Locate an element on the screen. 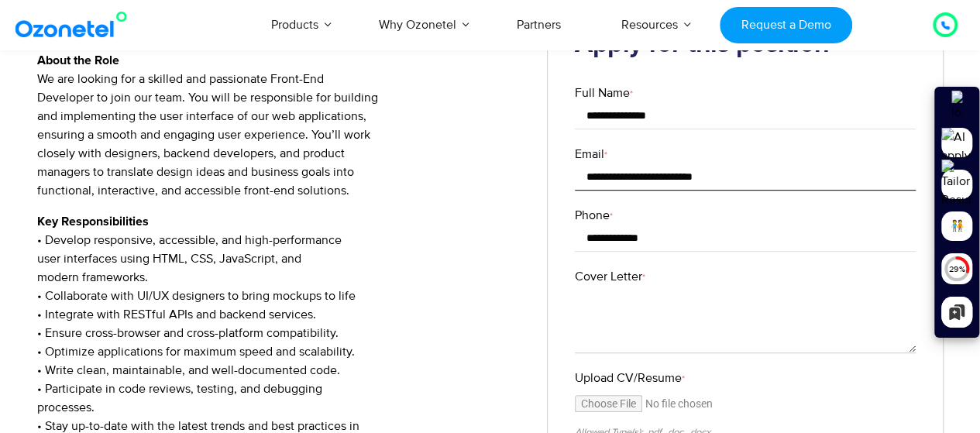 Image resolution: width=980 pixels, height=433 pixels. label: Full Name is located at coordinates (745, 93).